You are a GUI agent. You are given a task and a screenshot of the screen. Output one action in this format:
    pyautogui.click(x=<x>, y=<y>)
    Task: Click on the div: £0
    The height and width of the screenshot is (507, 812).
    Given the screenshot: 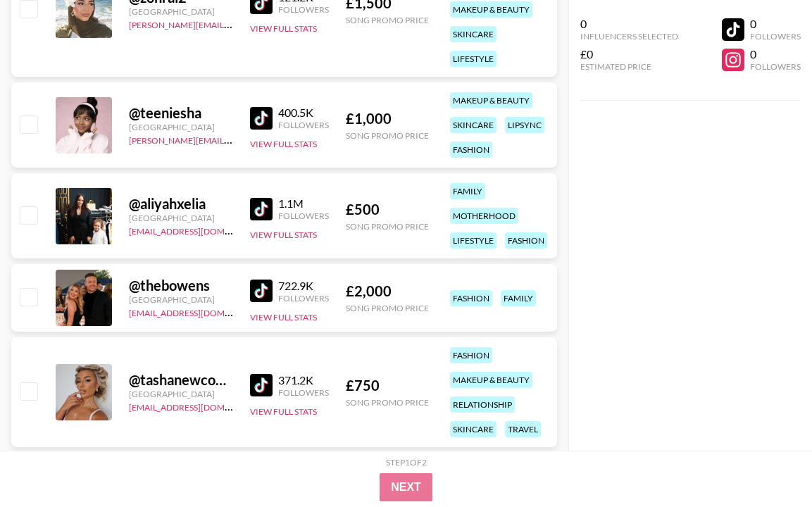 What is the action you would take?
    pyautogui.click(x=629, y=54)
    